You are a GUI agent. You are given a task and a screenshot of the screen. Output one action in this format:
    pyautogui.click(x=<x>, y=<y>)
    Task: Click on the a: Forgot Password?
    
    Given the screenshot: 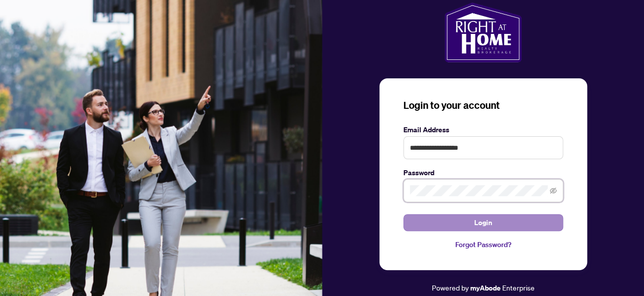 What is the action you would take?
    pyautogui.click(x=483, y=245)
    